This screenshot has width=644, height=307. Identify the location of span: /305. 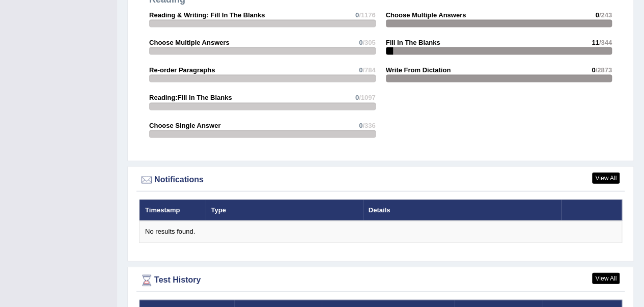
(369, 42).